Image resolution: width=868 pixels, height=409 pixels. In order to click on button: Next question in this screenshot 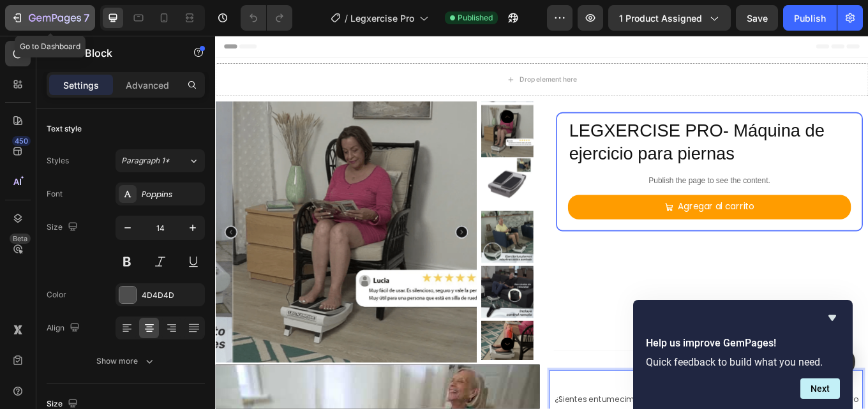, I will do `click(820, 389)`.